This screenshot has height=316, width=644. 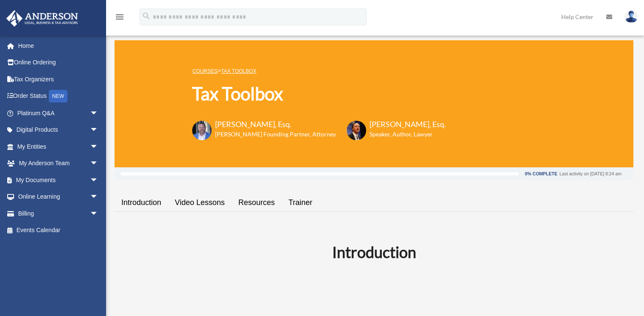 I want to click on a: Order StatusNEW, so click(x=58, y=96).